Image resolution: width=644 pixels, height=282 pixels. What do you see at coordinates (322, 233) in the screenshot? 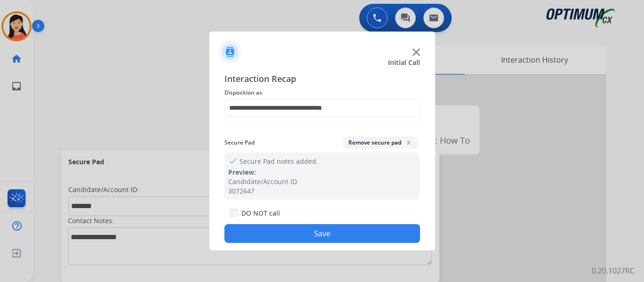
I see `button: Save` at bounding box center [322, 233].